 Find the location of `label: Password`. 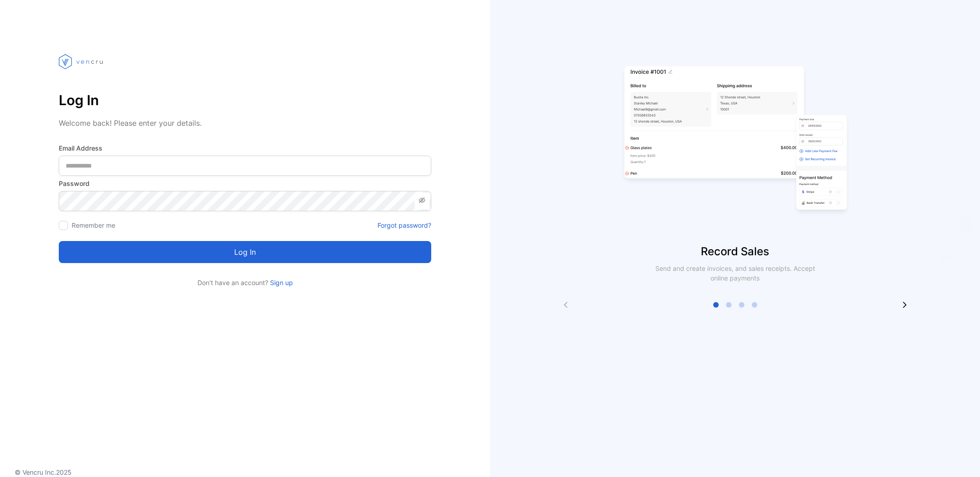

label: Password is located at coordinates (245, 183).